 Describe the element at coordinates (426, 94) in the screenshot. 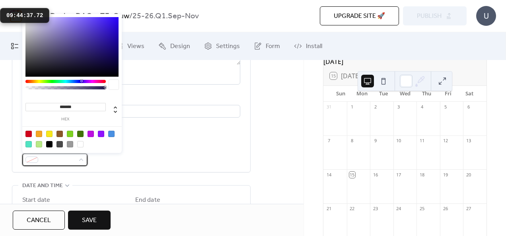

I see `div: Thu` at that location.